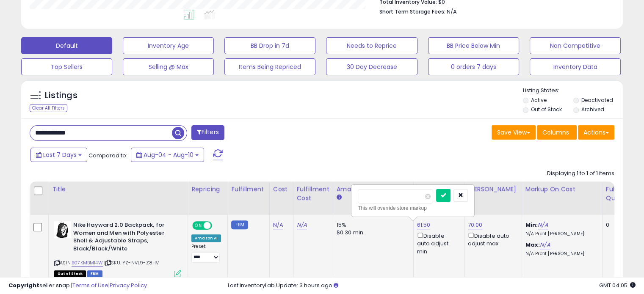 The height and width of the screenshot is (294, 644). What do you see at coordinates (371, 67) in the screenshot?
I see `button: 30 Day Decrease` at bounding box center [371, 67].